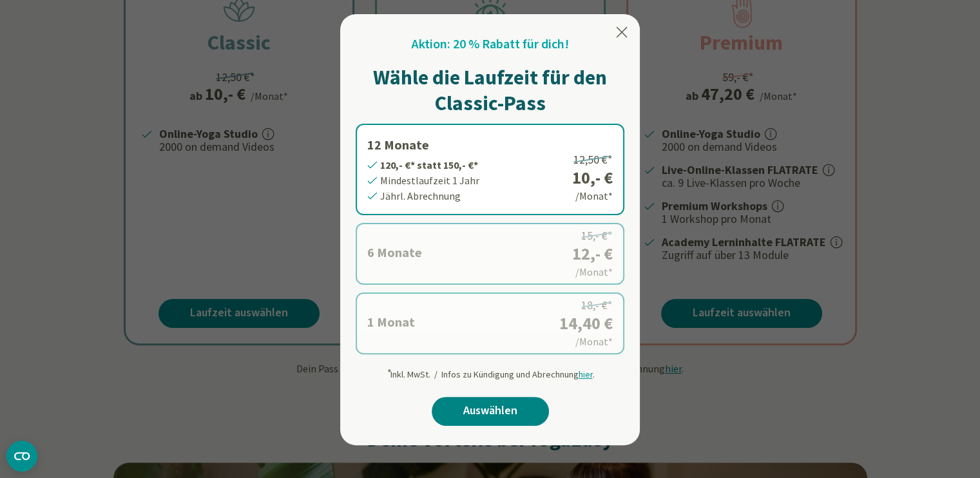 The height and width of the screenshot is (478, 980). Describe the element at coordinates (490, 372) in the screenshot. I see `div: Inkl. MwSt. / Infos zu Kündigung und Abrechnung .` at that location.